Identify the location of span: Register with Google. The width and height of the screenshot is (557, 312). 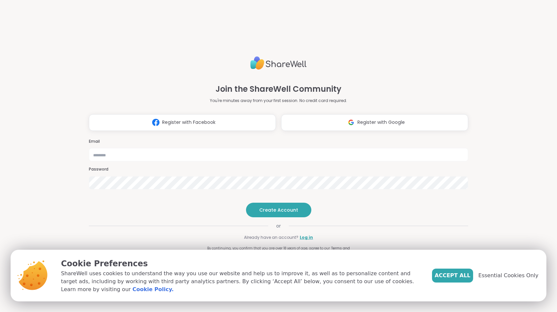
(381, 122).